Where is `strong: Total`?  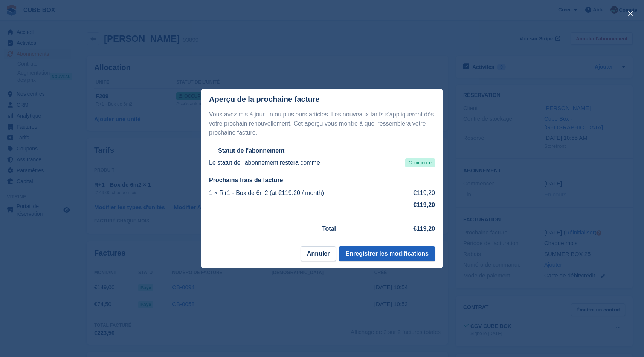
strong: Total is located at coordinates (329, 228).